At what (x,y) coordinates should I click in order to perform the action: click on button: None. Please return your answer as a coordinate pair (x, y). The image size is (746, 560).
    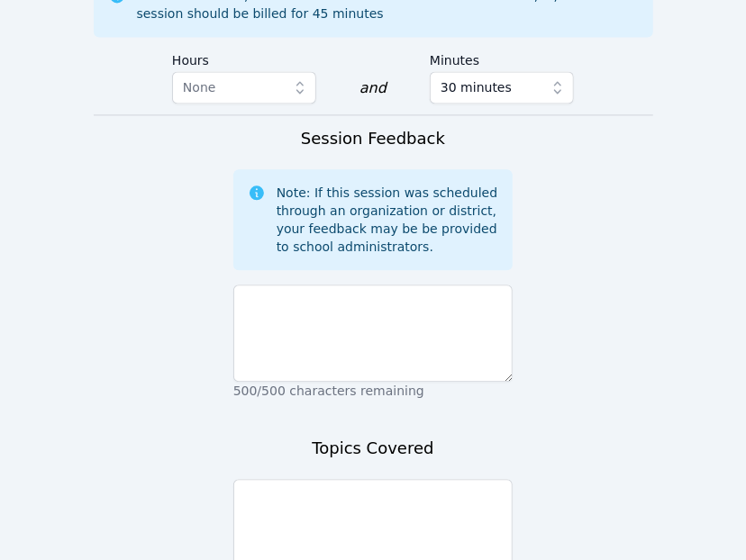
    Looking at the image, I should click on (244, 87).